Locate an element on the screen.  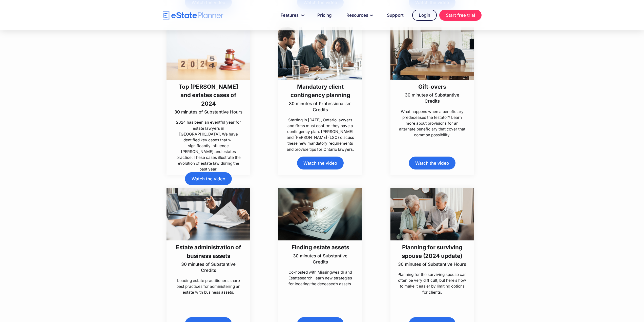
a: Features is located at coordinates (292, 15).